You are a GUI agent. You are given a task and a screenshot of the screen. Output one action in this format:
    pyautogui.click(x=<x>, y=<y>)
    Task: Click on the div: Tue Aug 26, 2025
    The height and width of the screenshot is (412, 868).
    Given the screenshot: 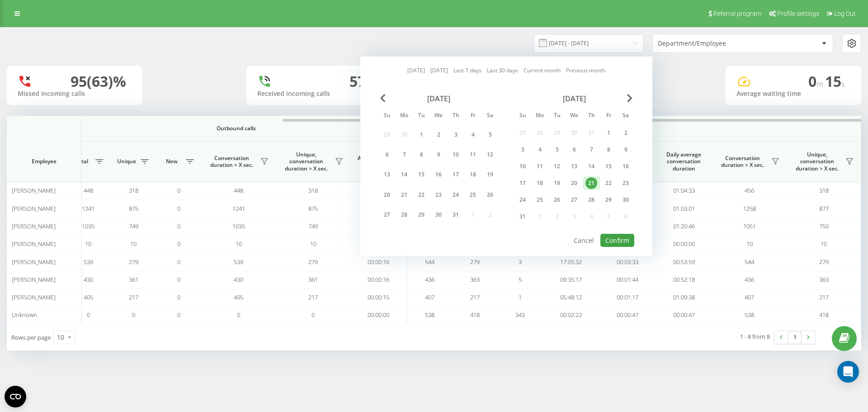 What is the action you would take?
    pyautogui.click(x=557, y=200)
    